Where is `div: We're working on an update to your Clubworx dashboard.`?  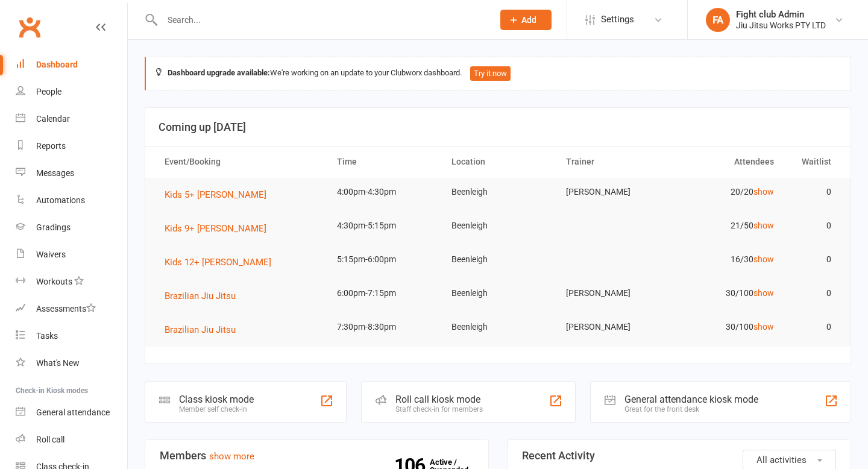 div: We're working on an update to your Clubworx dashboard. is located at coordinates (498, 73).